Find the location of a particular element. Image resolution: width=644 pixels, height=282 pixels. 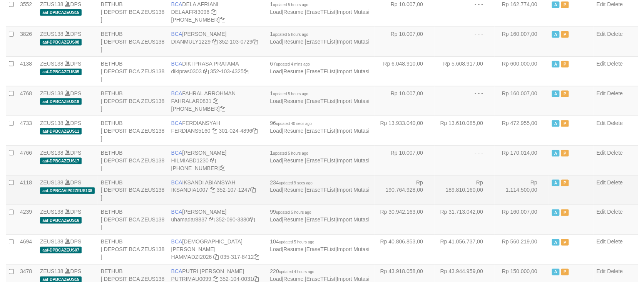

span: aaf-DPBCAZEUS11 is located at coordinates (61, 131).